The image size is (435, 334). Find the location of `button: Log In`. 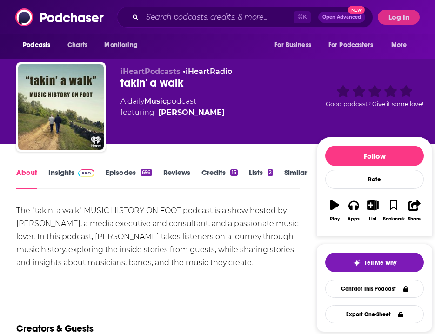

button: Log In is located at coordinates (398, 17).